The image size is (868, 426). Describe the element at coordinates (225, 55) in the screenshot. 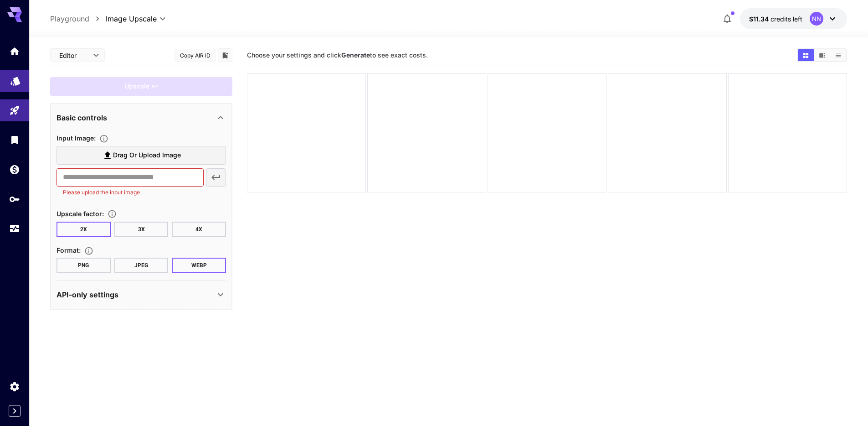

I see `button: Add to library` at that location.